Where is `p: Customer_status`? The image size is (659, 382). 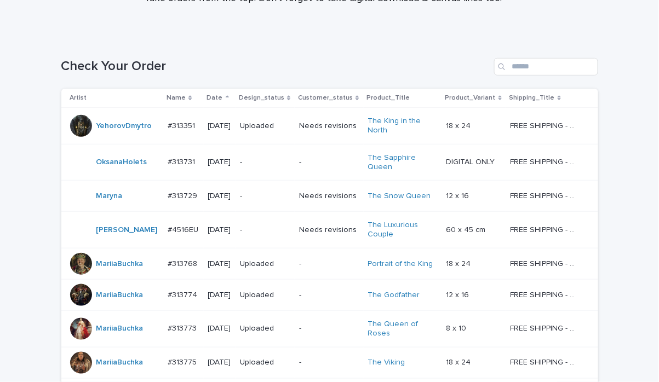 p: Customer_status is located at coordinates (326, 98).